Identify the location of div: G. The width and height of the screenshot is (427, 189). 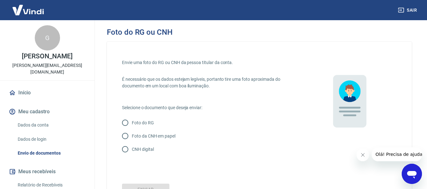
(47, 38).